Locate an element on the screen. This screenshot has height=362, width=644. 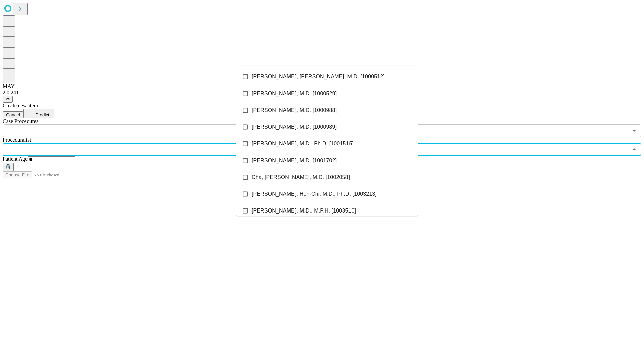
button: Close is located at coordinates (634, 150).